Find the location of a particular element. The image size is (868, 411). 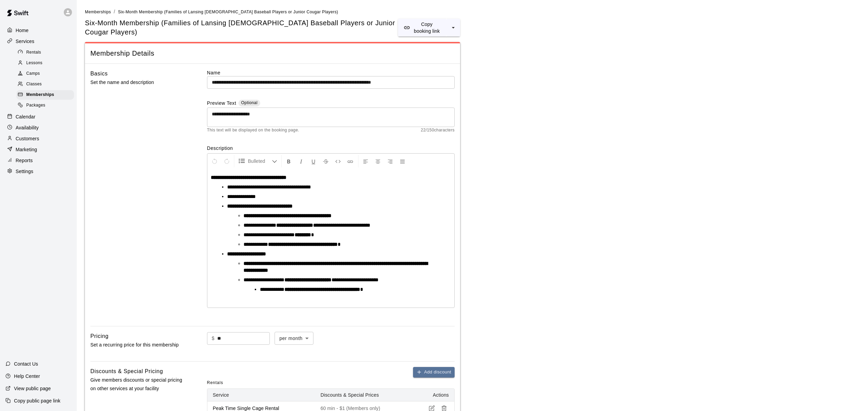

p: Help Center is located at coordinates (27, 376).